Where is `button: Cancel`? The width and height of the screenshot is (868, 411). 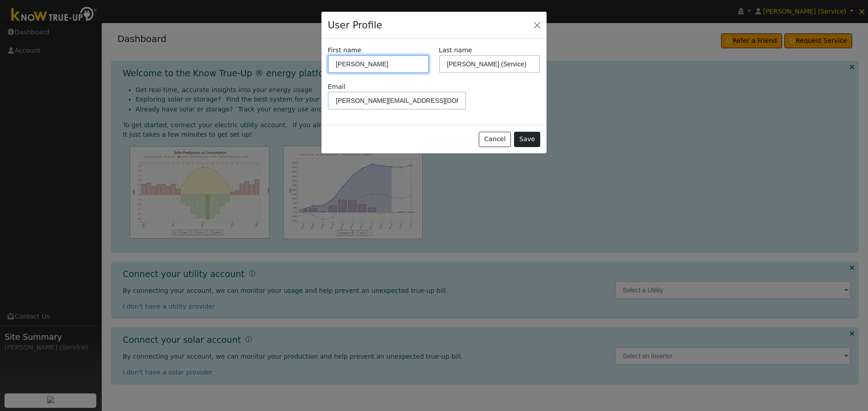 button: Cancel is located at coordinates (494, 139).